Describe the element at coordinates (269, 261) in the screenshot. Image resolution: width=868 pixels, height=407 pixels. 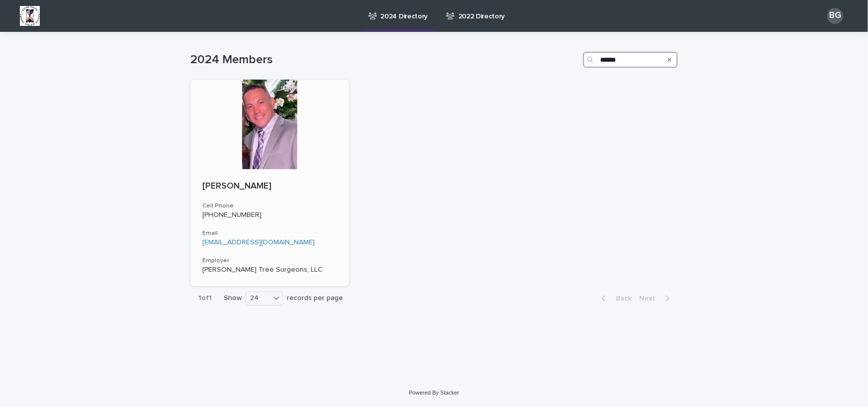
I see `h3: Employer` at that location.